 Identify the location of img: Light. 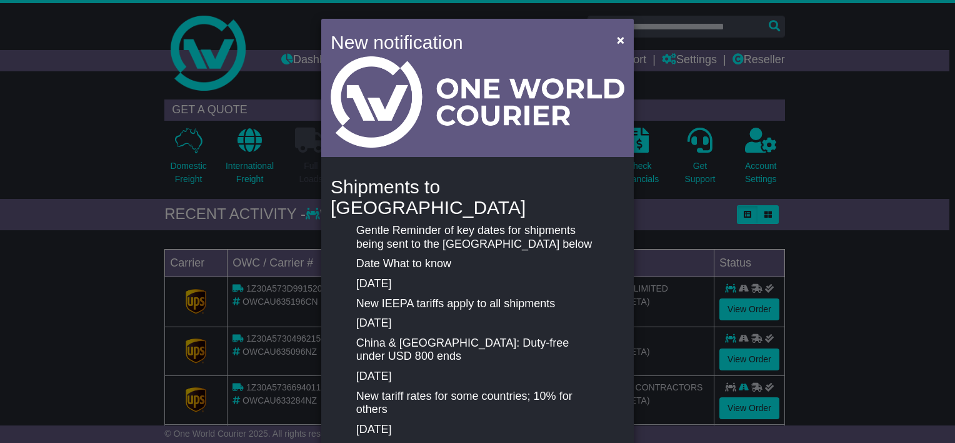
(478, 102).